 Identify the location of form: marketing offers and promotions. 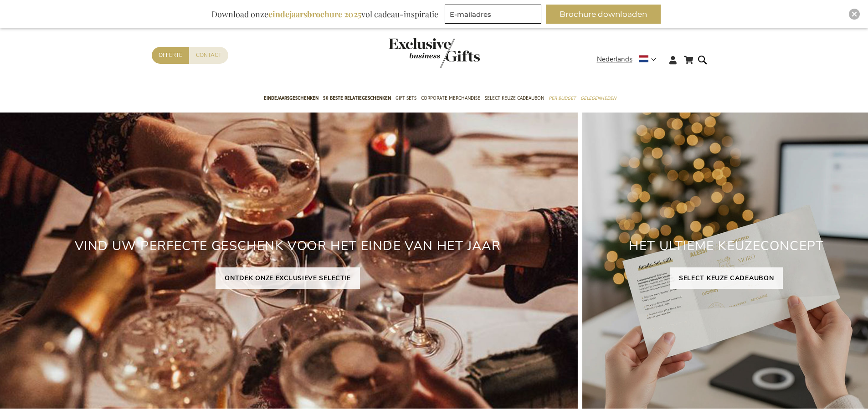
(494, 16).